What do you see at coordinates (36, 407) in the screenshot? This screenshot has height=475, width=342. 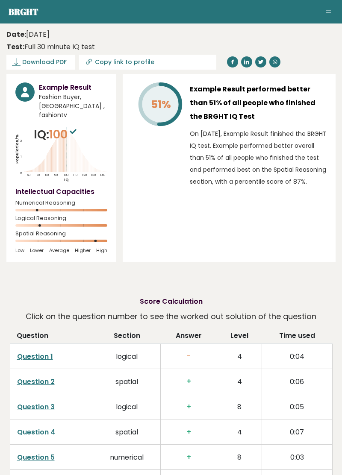 I see `a: Question 3` at bounding box center [36, 407].